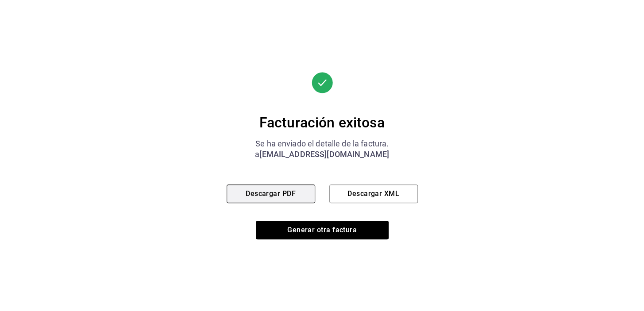  Describe the element at coordinates (322, 143) in the screenshot. I see `font: Se ha enviado el detalle de la factura.` at that location.